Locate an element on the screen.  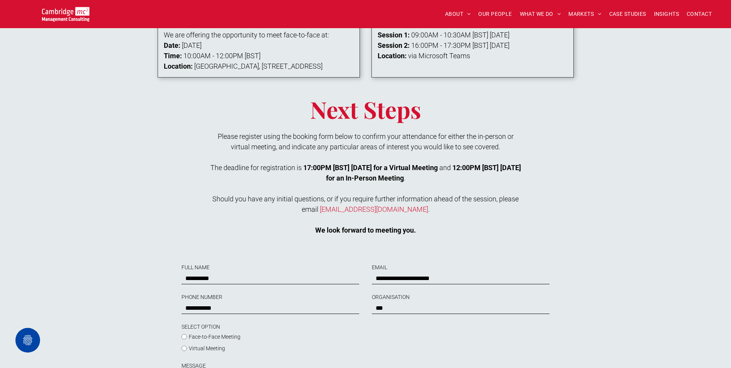
span: Please register using the booking form below to confirm your attendance for either the in-person ... is located at coordinates (366, 142).